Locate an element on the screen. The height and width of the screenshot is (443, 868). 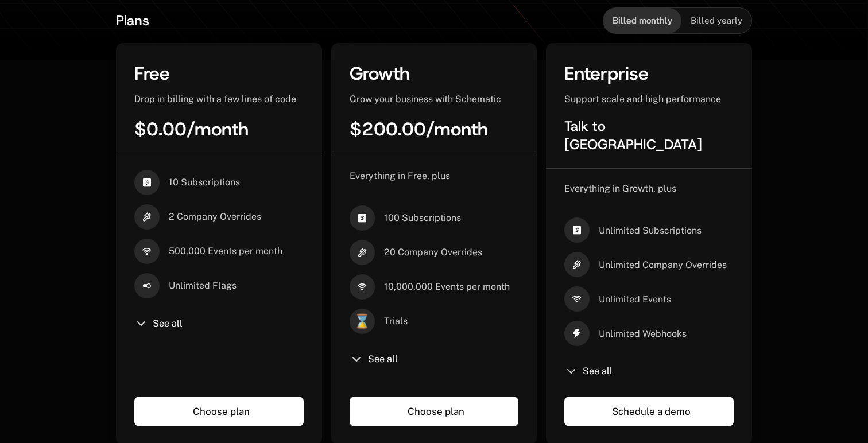
span: Unlimited Events is located at coordinates (635, 300).